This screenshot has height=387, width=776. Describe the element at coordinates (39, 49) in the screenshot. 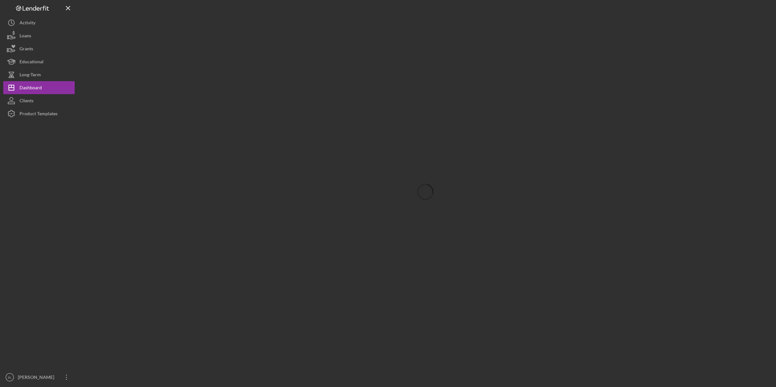

I see `button: Grants` at that location.